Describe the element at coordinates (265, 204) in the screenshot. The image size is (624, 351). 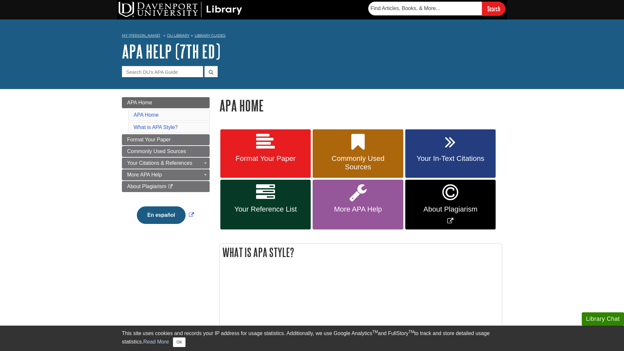
I see `a: Your Reference List` at that location.